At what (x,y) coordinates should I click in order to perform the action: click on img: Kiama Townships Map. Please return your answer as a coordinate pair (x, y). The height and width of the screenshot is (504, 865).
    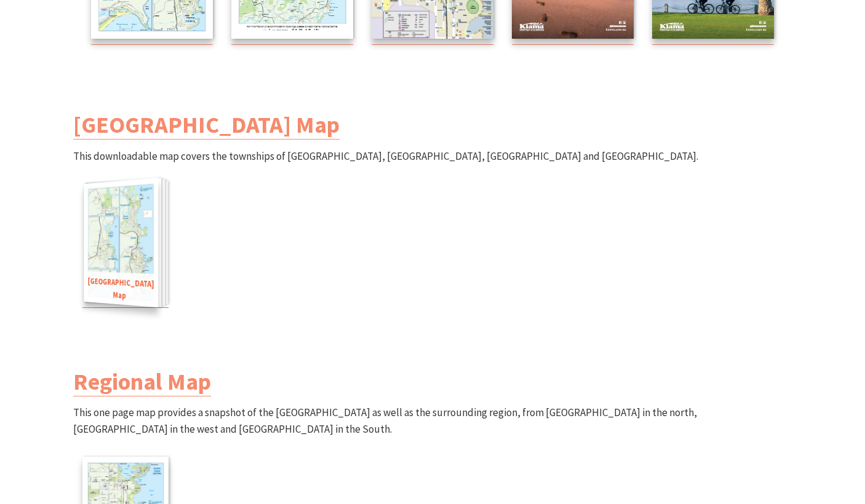
    Looking at the image, I should click on (121, 243).